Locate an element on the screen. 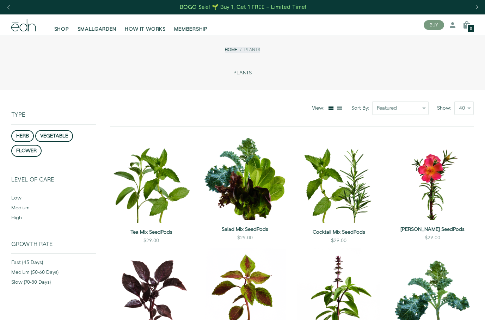 The image size is (485, 320). div: medium (50-60 days) is located at coordinates (54, 274).